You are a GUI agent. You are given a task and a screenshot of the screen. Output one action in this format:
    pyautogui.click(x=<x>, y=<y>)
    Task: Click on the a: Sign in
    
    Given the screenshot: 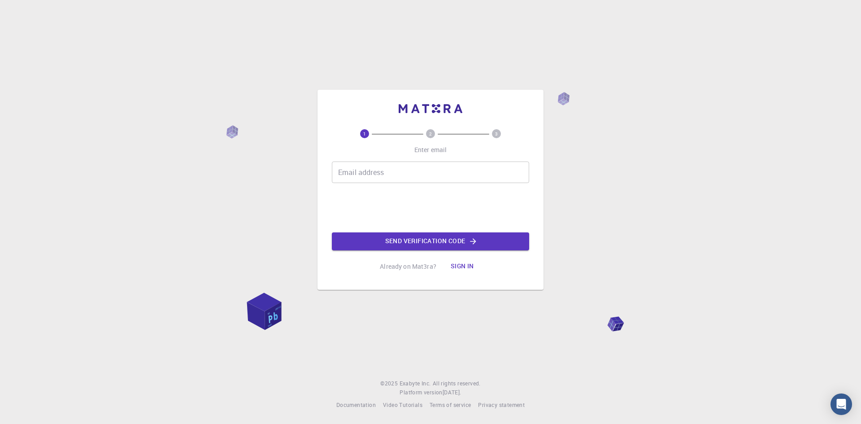 What is the action you would take?
    pyautogui.click(x=462, y=266)
    